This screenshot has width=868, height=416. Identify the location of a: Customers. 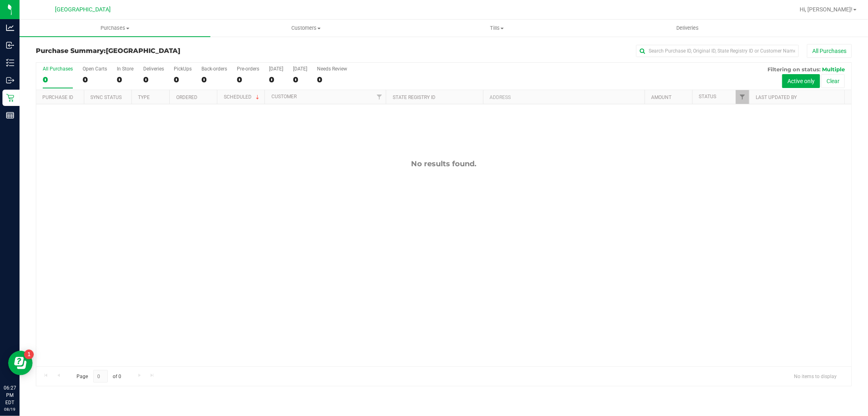
(305, 28).